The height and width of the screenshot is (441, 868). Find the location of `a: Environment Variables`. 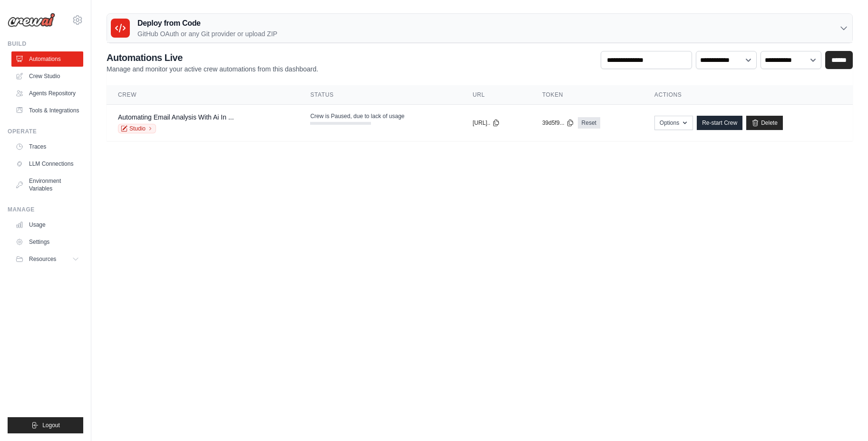

a: Environment Variables is located at coordinates (47, 185).